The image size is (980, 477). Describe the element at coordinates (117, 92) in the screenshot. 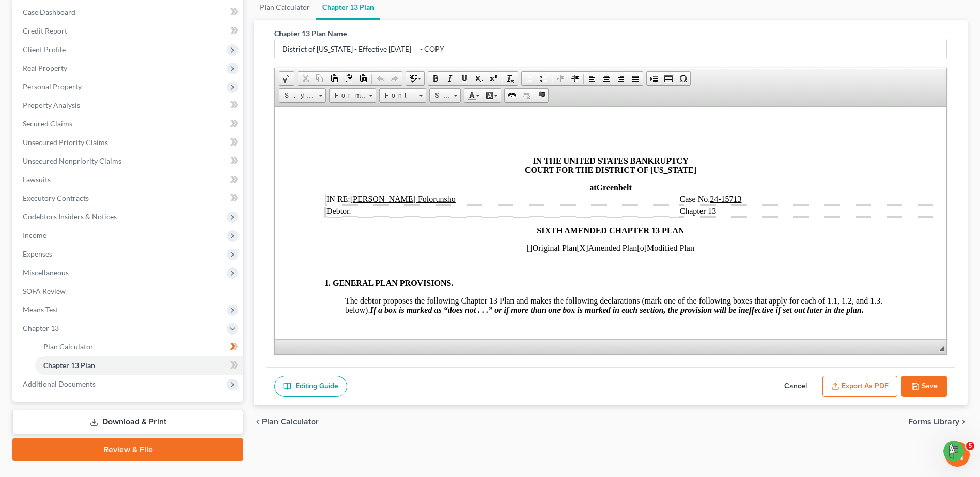

I see `span: IN RE:` at that location.